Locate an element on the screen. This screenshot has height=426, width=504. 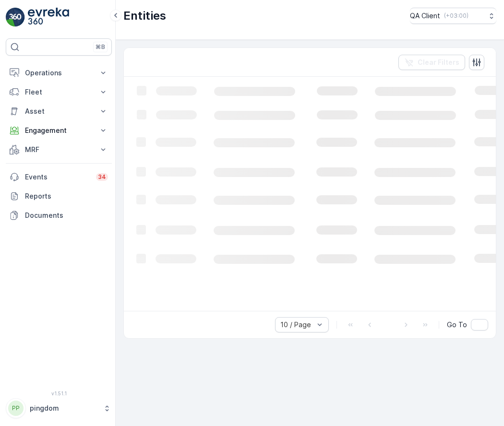
p: Fleet is located at coordinates (59, 92).